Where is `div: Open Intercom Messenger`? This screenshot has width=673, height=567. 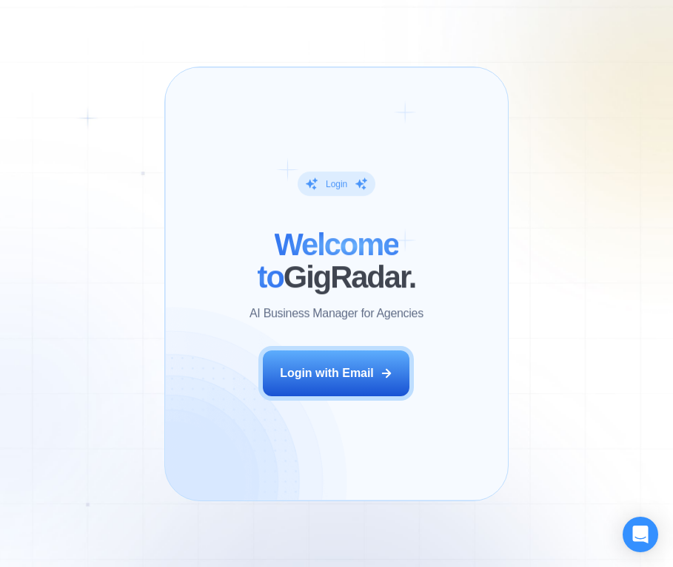
div: Open Intercom Messenger is located at coordinates (640, 535).